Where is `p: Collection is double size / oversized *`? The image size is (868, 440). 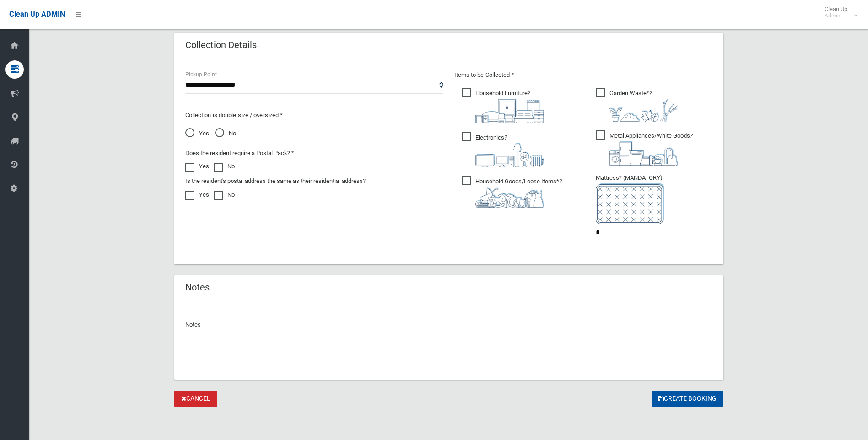 p: Collection is double size / oversized * is located at coordinates (314, 116).